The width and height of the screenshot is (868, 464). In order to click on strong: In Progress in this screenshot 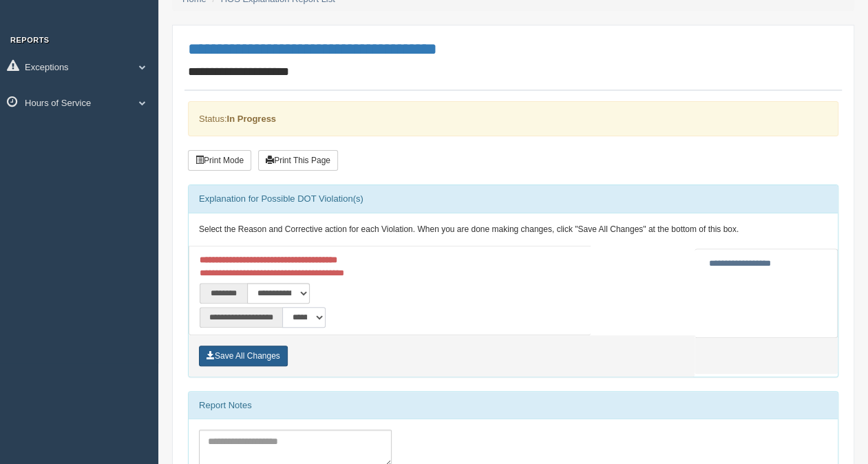, I will do `click(251, 119)`.